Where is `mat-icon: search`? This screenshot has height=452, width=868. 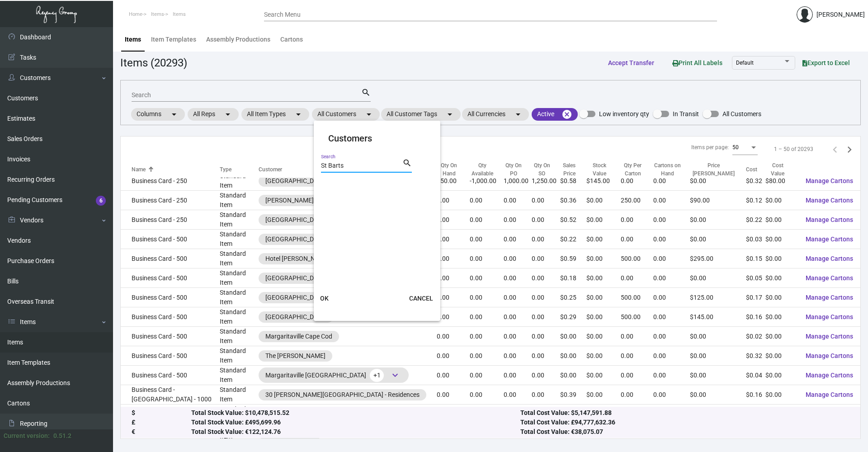 mat-icon: search is located at coordinates (407, 163).